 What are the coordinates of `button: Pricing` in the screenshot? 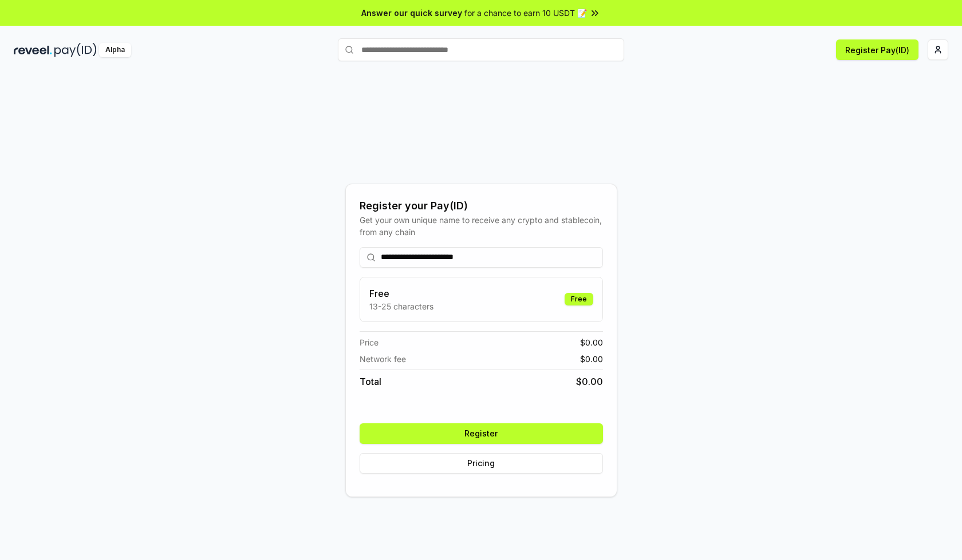 It's located at (481, 464).